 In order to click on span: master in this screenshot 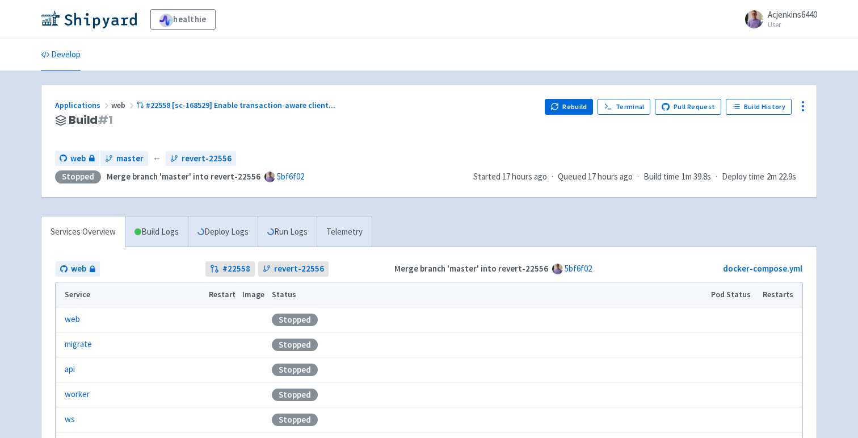, I will do `click(130, 158)`.